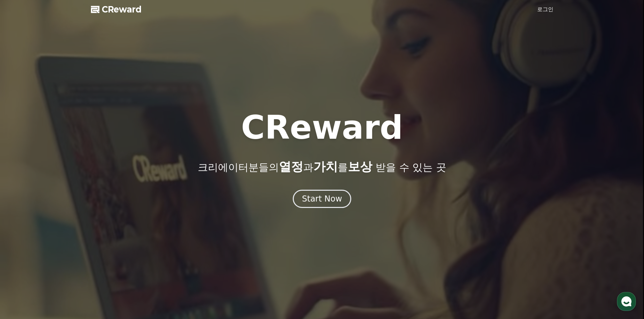 Image resolution: width=644 pixels, height=319 pixels. Describe the element at coordinates (291, 166) in the screenshot. I see `span: 열정` at that location.